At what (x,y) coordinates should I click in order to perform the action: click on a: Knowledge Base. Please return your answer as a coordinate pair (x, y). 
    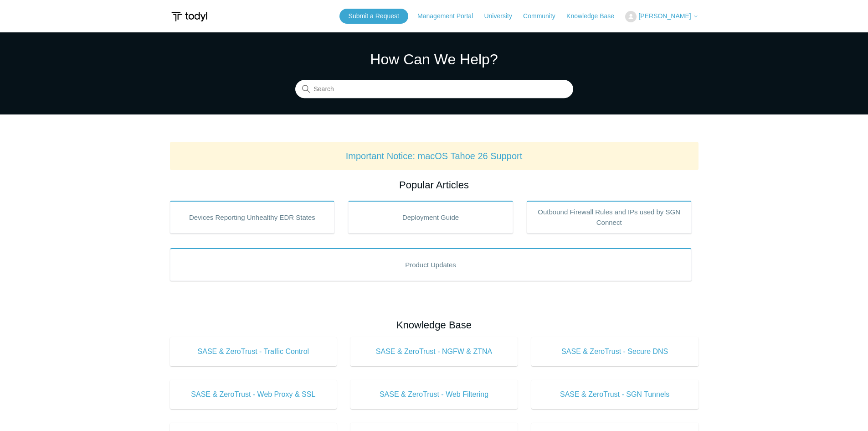
    Looking at the image, I should click on (595, 16).